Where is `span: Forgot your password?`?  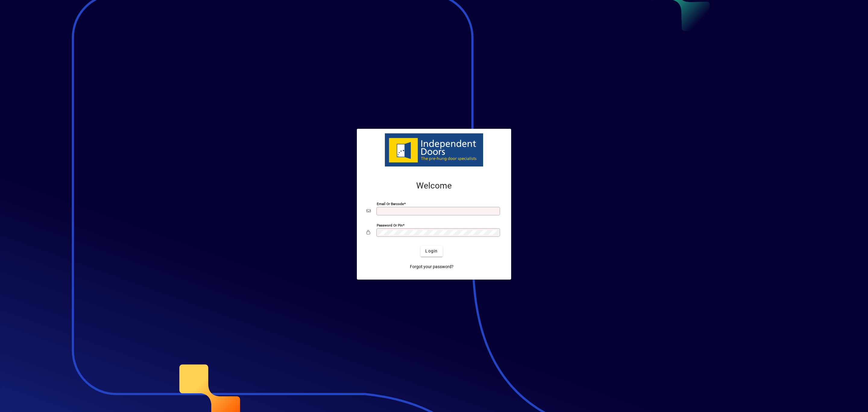
span: Forgot your password? is located at coordinates (431, 266).